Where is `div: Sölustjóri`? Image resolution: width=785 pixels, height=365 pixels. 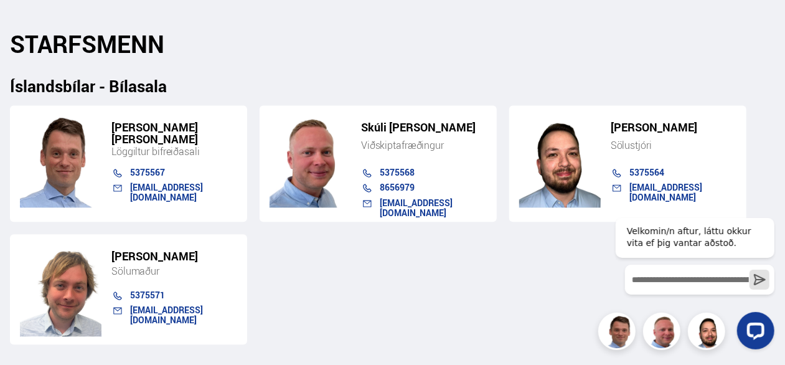
div: Sölustjóri is located at coordinates (673, 145).